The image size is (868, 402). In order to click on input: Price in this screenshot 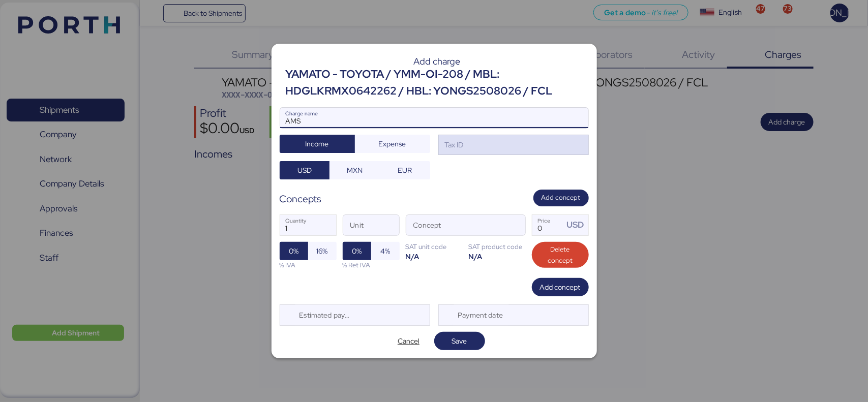, I will do `click(548, 225)`.